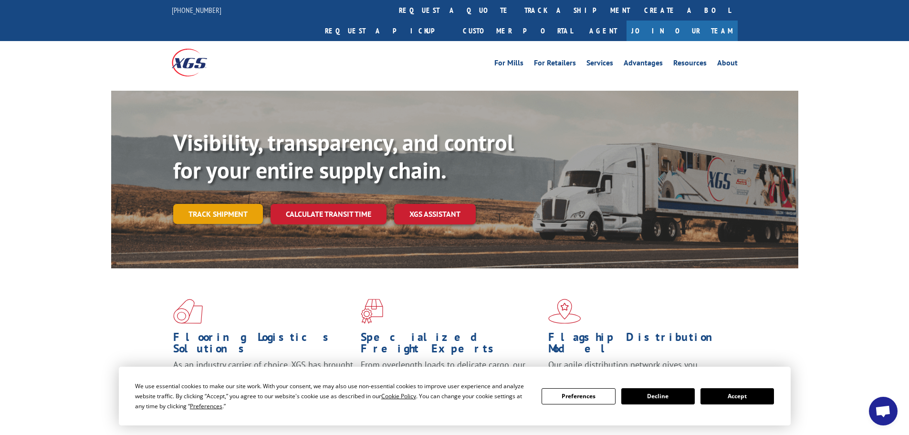 The height and width of the screenshot is (435, 909). Describe the element at coordinates (658, 396) in the screenshot. I see `button: Decline` at that location.